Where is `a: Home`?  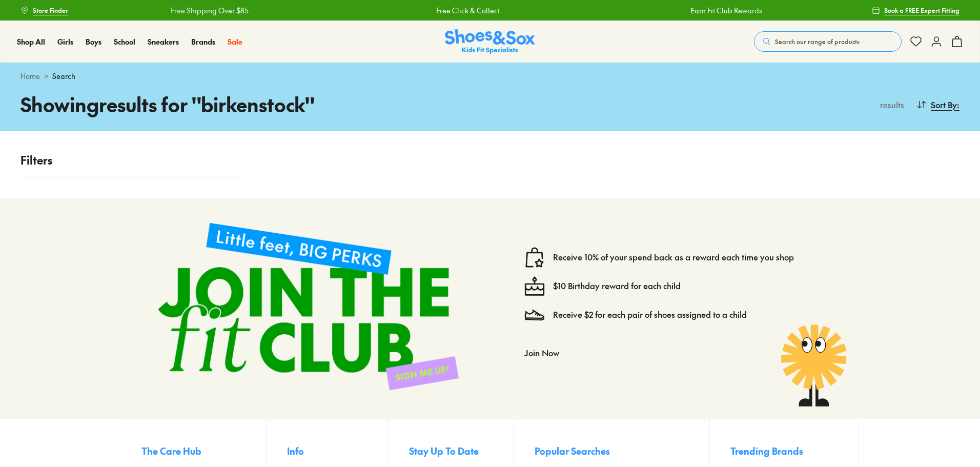
a: Home is located at coordinates (30, 76).